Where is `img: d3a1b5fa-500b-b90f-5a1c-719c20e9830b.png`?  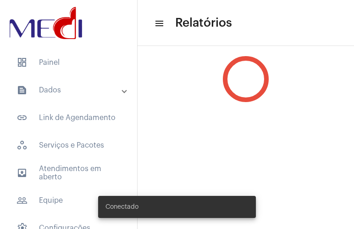 img: d3a1b5fa-500b-b90f-5a1c-719c20e9830b.png is located at coordinates (46, 23).